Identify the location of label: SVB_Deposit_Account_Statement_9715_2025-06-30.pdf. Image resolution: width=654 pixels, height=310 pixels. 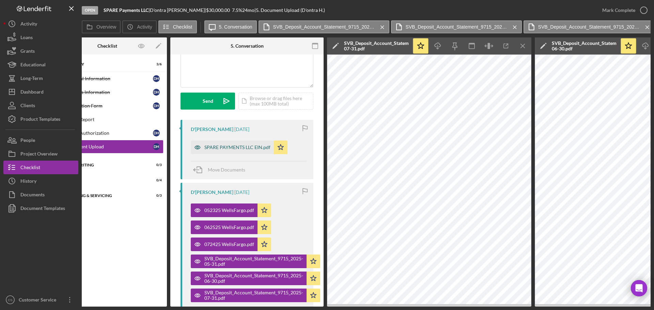
(456, 27).